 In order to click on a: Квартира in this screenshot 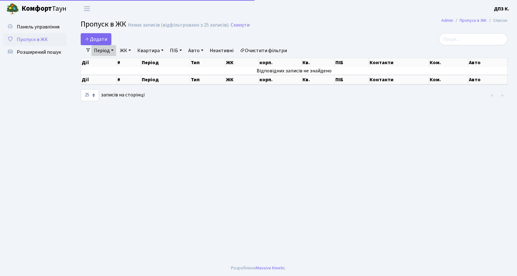, I will do `click(150, 51)`.